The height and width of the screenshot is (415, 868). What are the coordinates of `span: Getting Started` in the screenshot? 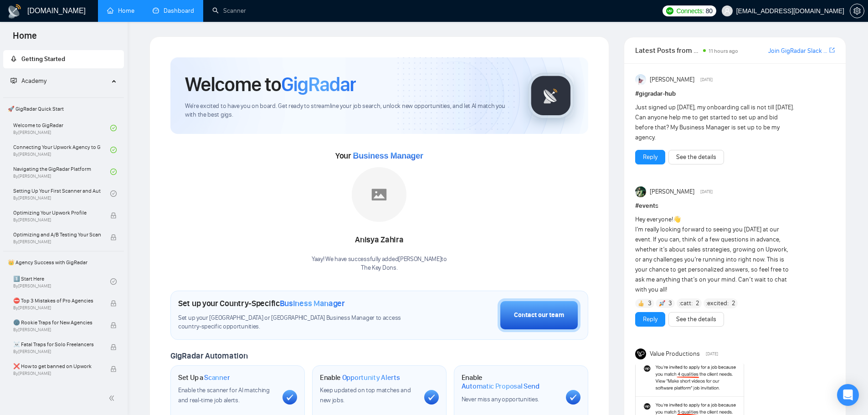 It's located at (43, 58).